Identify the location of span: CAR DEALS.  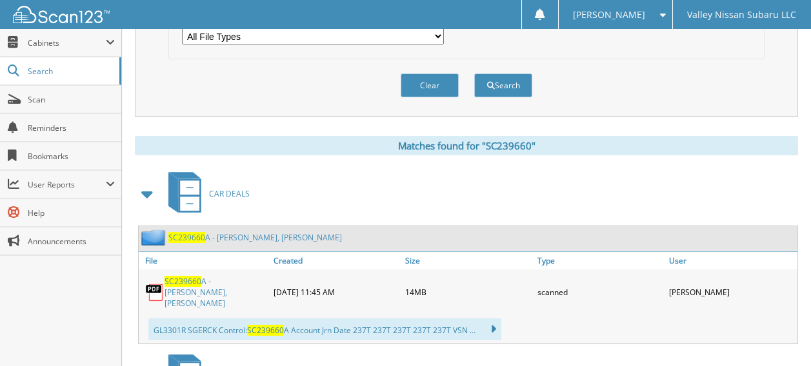
(229, 194).